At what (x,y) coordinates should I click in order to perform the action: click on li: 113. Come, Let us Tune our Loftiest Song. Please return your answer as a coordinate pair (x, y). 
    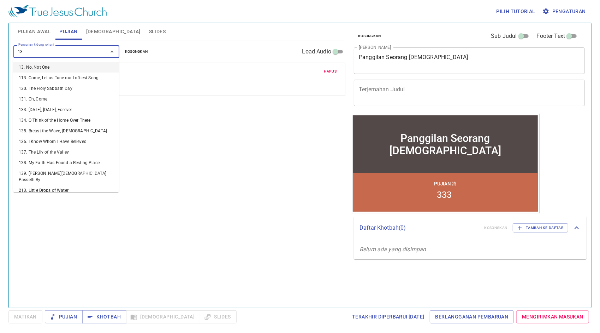
    Looking at the image, I should click on (66, 78).